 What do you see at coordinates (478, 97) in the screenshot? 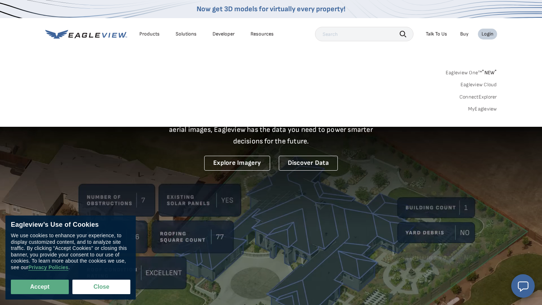
I see `a: ConnectExplorer` at bounding box center [478, 97].